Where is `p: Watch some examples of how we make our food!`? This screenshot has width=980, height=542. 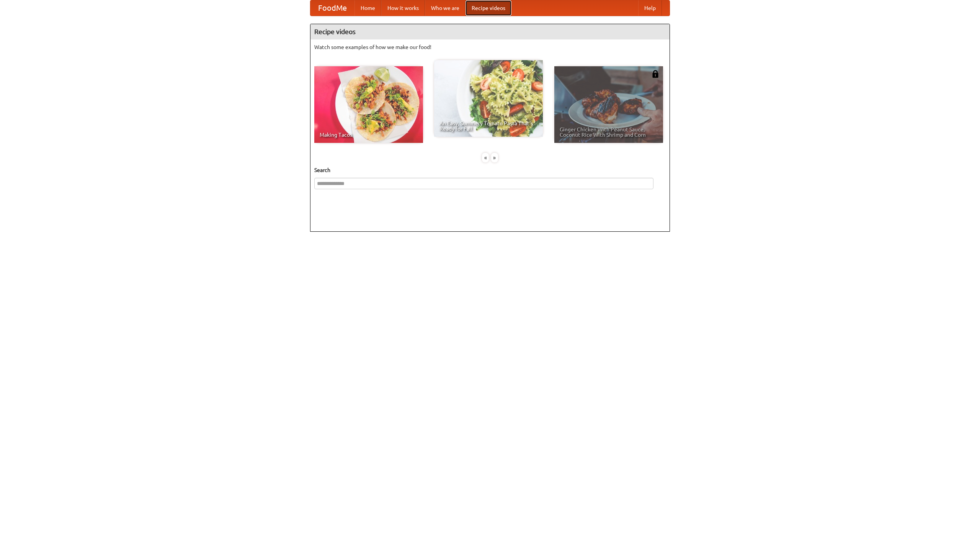 p: Watch some examples of how we make our food! is located at coordinates (490, 47).